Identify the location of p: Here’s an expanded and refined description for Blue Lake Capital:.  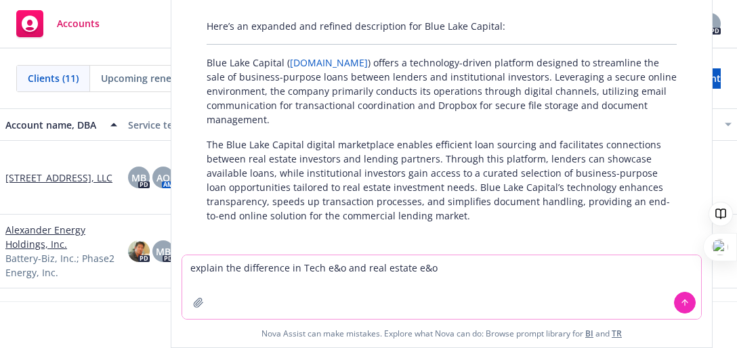
(441, 26).